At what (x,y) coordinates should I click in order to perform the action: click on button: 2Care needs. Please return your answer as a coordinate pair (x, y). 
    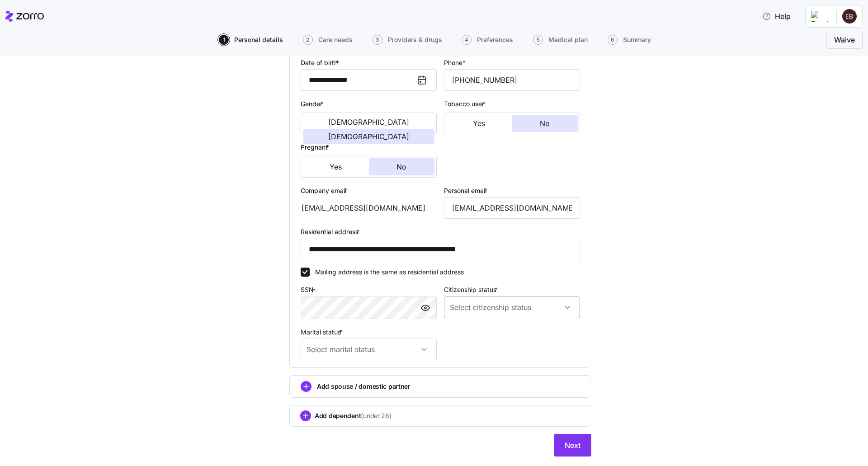
    Looking at the image, I should click on (328, 40).